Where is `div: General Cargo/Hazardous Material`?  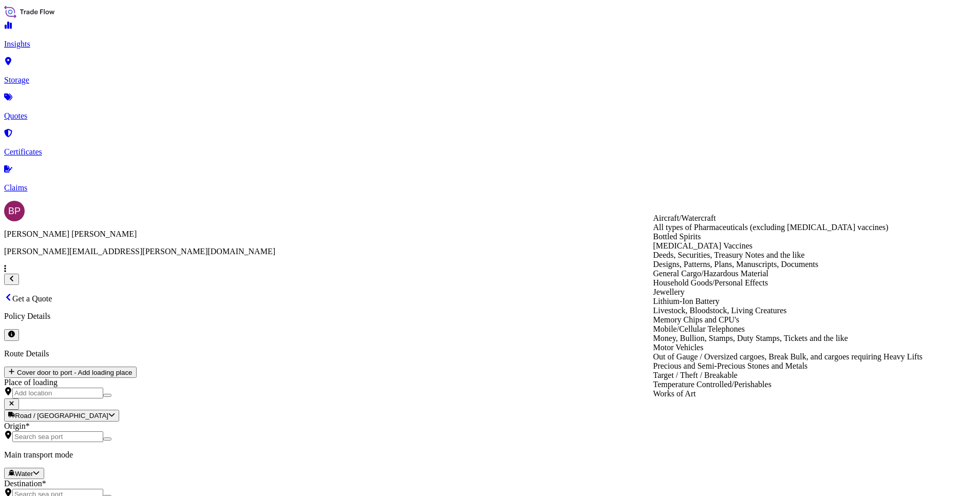
div: General Cargo/Hazardous Material is located at coordinates (788, 274).